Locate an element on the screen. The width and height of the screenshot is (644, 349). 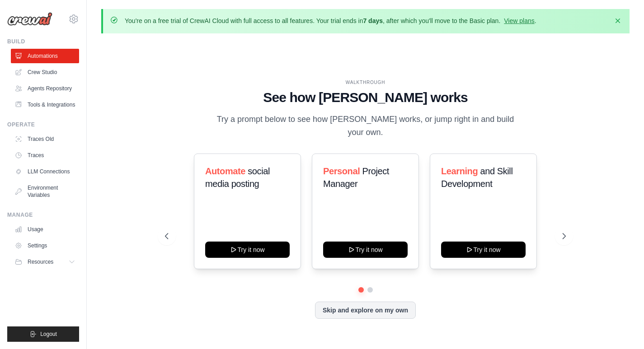
a: Traces is located at coordinates (45, 155).